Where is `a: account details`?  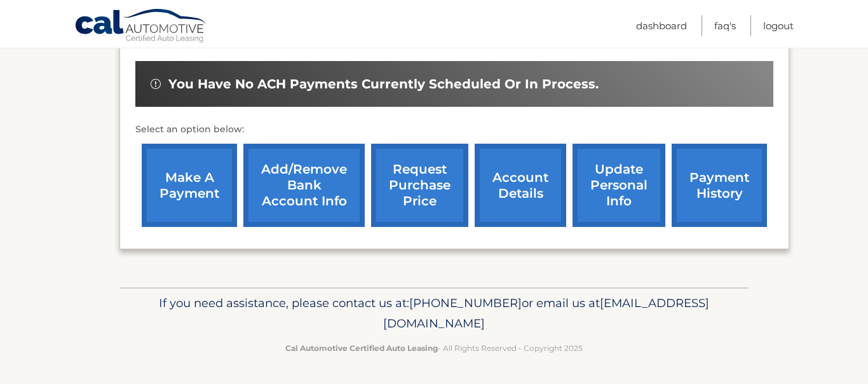
a: account details is located at coordinates (520, 185).